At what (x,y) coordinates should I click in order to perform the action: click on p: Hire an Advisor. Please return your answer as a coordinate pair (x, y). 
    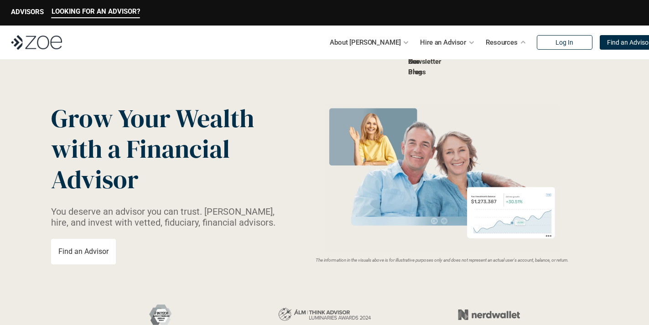
    Looking at the image, I should click on (443, 42).